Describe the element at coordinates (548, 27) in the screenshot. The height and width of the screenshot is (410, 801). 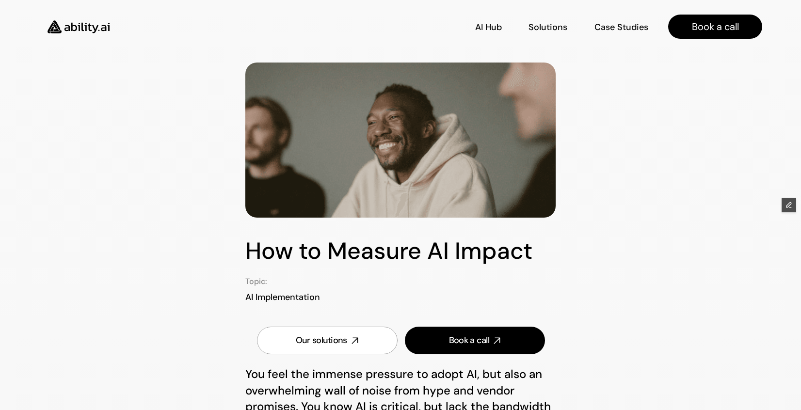
I see `a: Solutions` at that location.